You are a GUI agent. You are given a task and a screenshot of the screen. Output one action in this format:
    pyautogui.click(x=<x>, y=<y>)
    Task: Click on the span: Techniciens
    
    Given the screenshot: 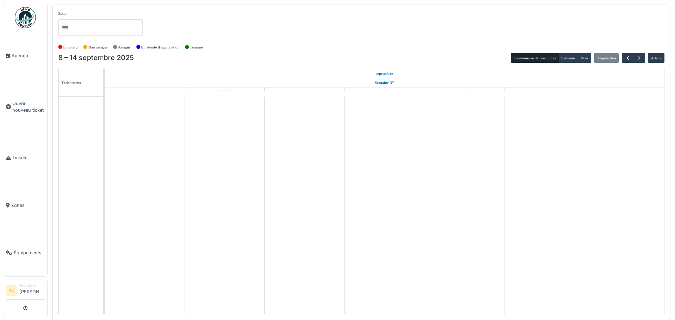 What is the action you would take?
    pyautogui.click(x=71, y=83)
    